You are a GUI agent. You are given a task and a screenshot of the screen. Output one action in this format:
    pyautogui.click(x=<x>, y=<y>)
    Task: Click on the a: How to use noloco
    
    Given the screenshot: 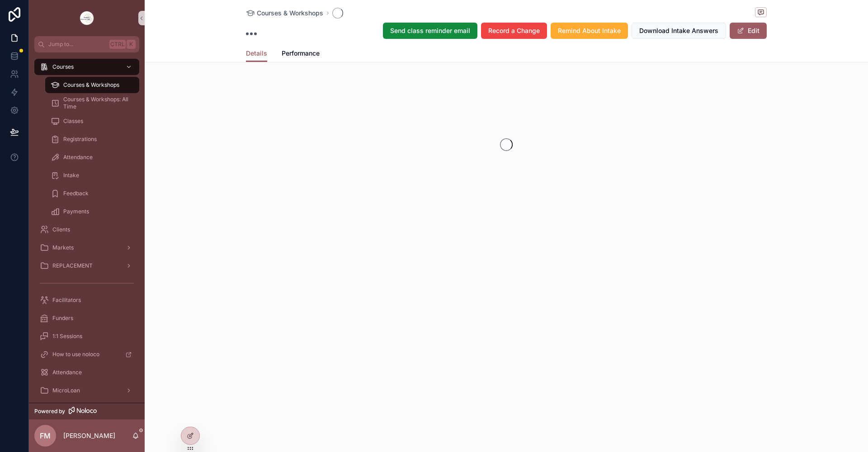 What is the action you would take?
    pyautogui.click(x=87, y=354)
    